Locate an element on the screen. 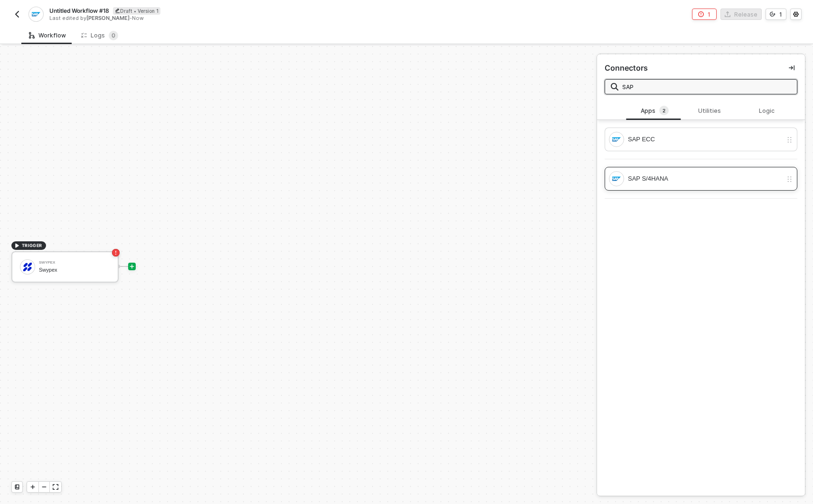  input: Search all blocks is located at coordinates (706, 87).